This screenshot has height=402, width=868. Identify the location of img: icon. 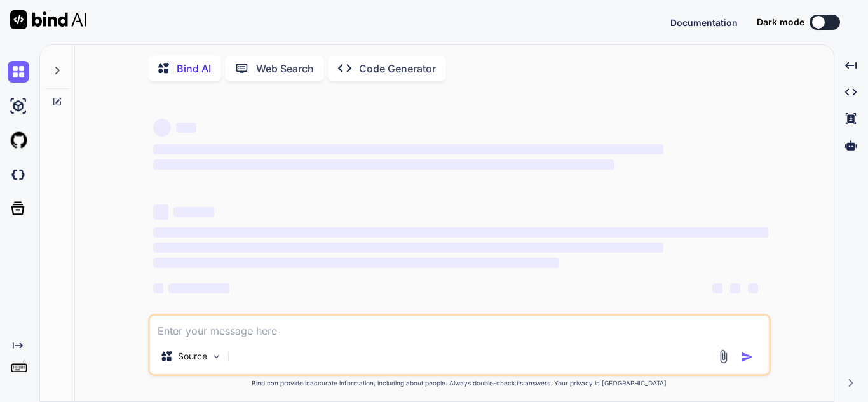
(747, 357).